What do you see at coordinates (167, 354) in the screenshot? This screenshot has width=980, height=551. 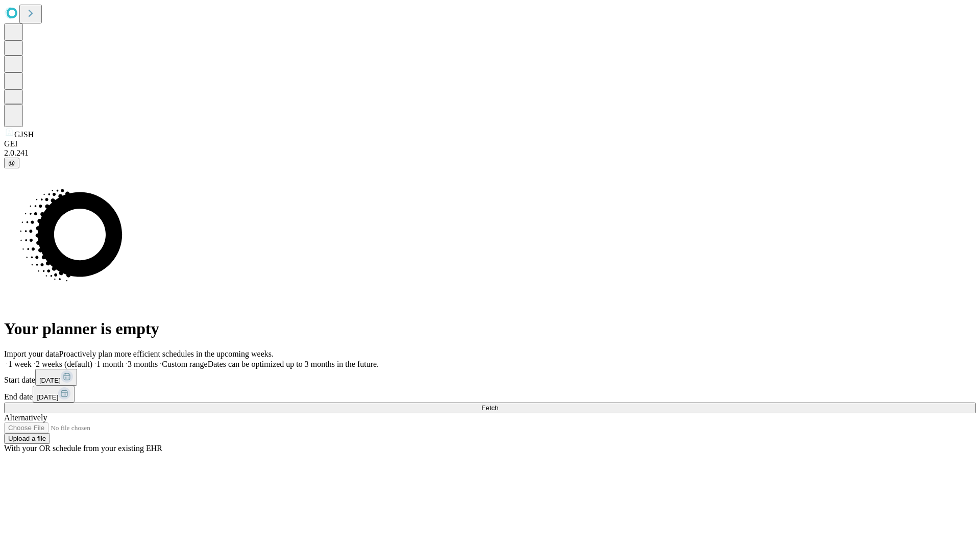 I see `span: Proactively plan more efficient schedules in the upcoming weeks.` at bounding box center [167, 354].